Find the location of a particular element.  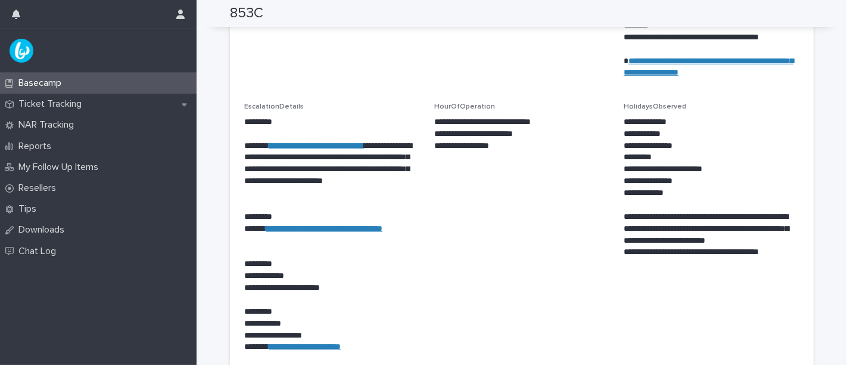

p: Basecamp is located at coordinates (42, 83).